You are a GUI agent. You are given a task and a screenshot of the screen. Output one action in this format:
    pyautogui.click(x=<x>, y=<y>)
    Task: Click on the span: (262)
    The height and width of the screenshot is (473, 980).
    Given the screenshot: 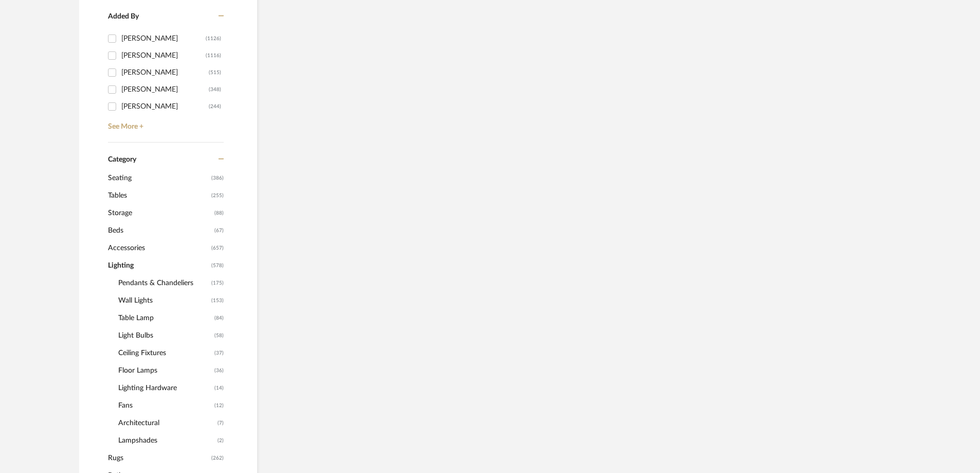 What is the action you would take?
    pyautogui.click(x=217, y=458)
    